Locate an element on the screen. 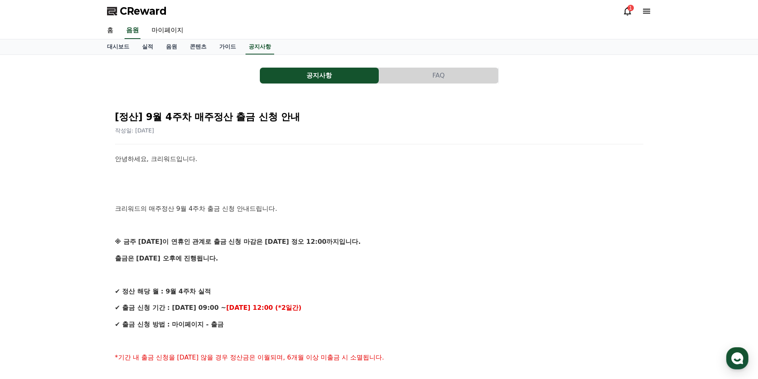 This screenshot has height=379, width=758. a: 가이드 is located at coordinates (228, 47).